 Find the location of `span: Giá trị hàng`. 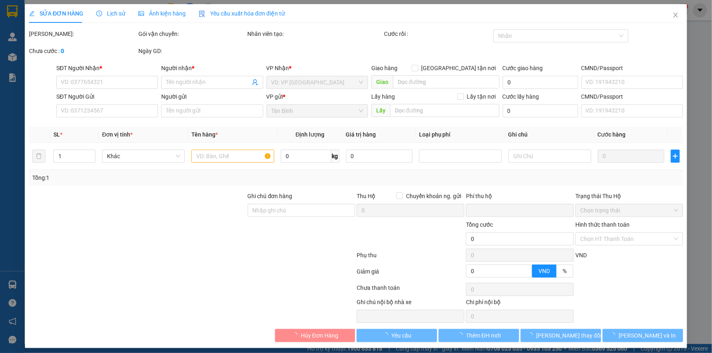

span: Giá trị hàng is located at coordinates (361, 135).